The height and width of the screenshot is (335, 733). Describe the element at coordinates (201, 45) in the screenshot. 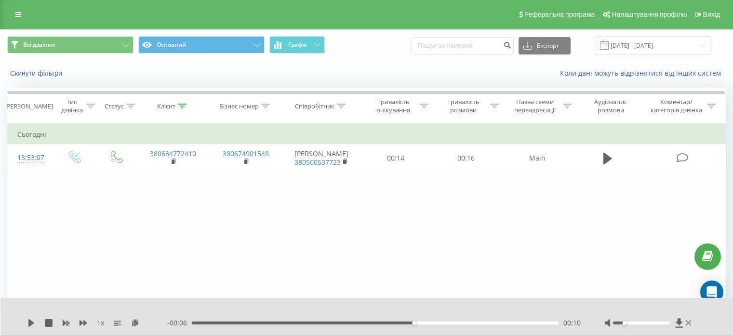

I see `button: Основний` at that location.